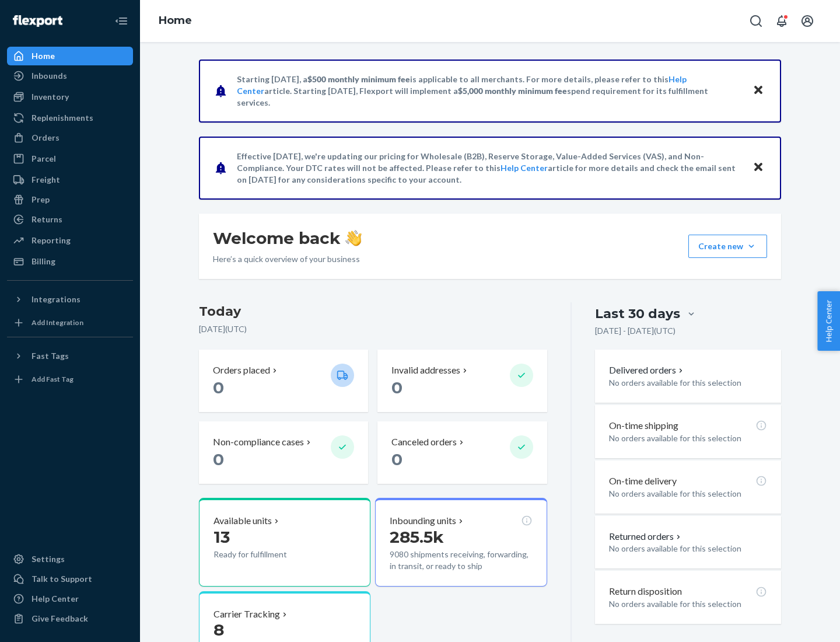  I want to click on span: 8, so click(219, 630).